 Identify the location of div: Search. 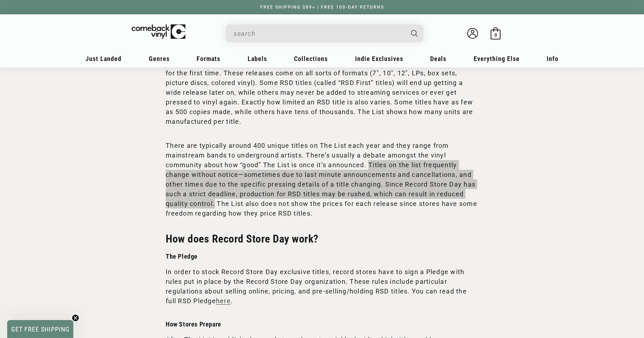
(324, 33).